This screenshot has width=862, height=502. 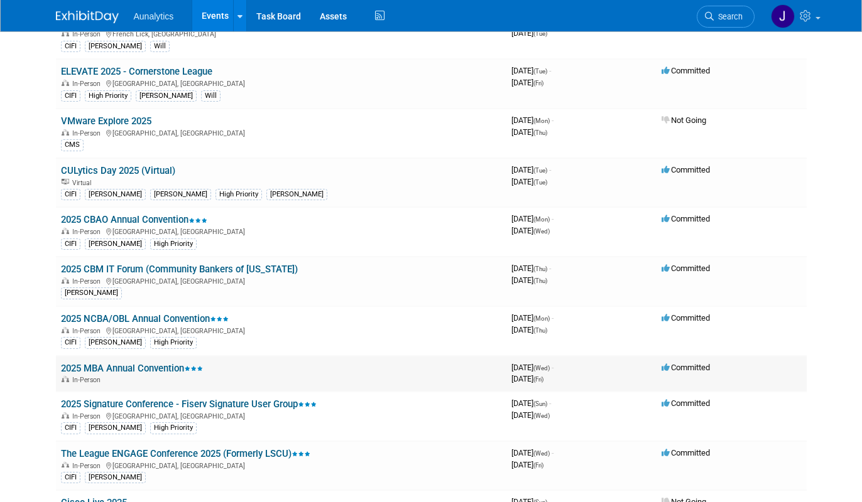 I want to click on span: Aunalytics, so click(x=154, y=16).